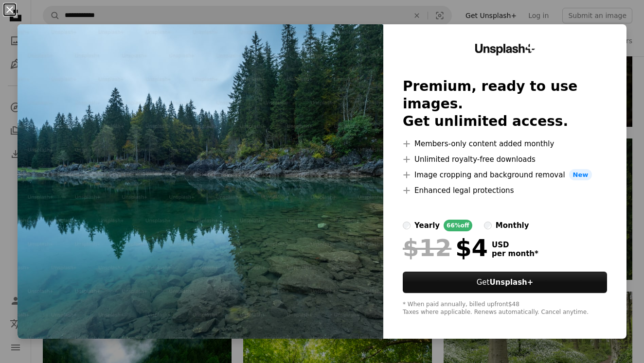 Image resolution: width=644 pixels, height=363 pixels. I want to click on li: Unlimited royalty-free downloads, so click(505, 159).